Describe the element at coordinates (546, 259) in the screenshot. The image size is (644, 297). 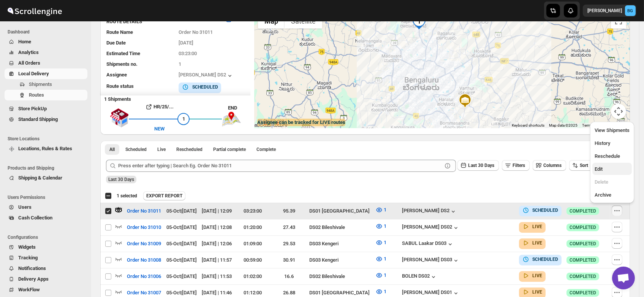
I see `b: SCHEDULED` at that location.